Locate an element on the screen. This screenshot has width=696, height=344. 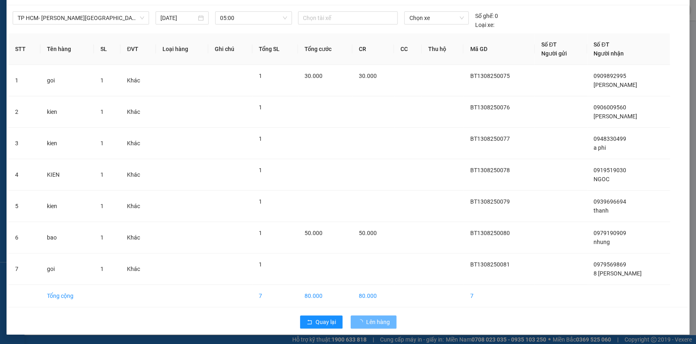
span: Người gửi is located at coordinates (554, 53).